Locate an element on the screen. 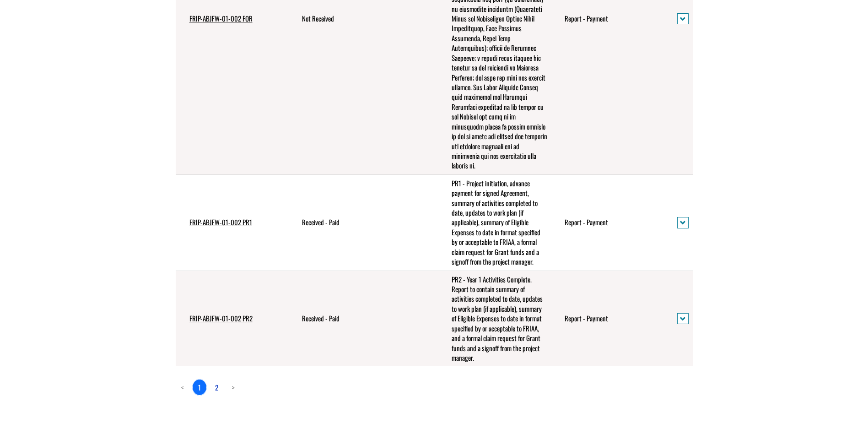  td: FRIP-ABJFW-01-002 PR2 is located at coordinates (232, 319).